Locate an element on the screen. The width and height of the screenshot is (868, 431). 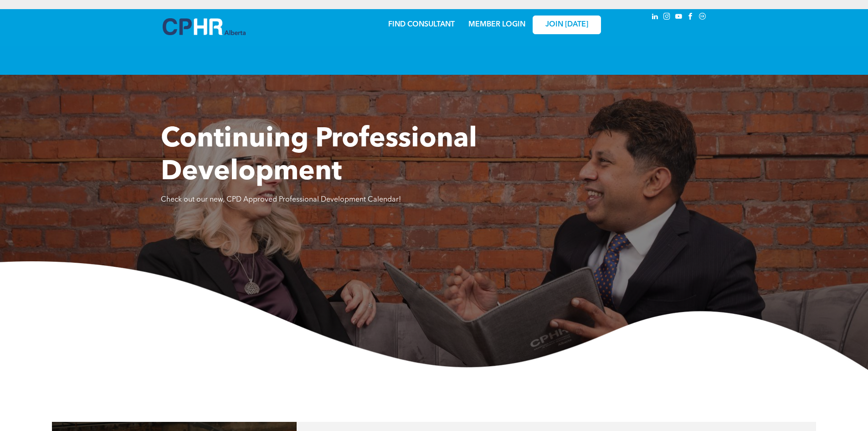
a: MEMBER LOGIN is located at coordinates (497, 25).